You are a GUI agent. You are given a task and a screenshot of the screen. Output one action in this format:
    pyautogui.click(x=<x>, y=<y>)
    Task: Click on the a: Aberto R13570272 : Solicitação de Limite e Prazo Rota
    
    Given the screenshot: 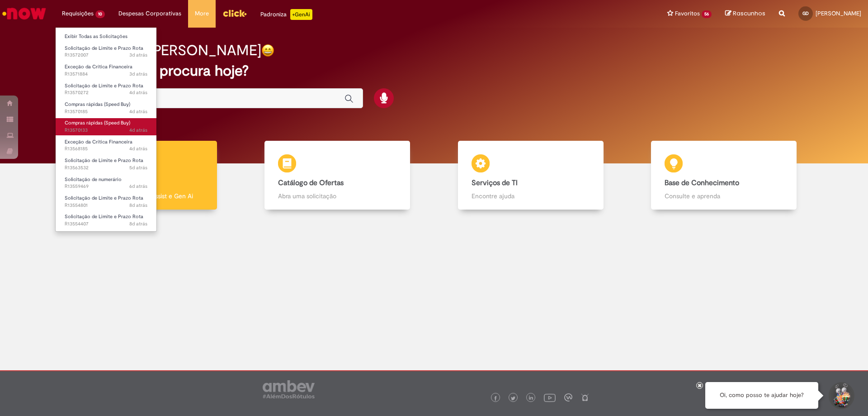 What is the action you would take?
    pyautogui.click(x=106, y=89)
    